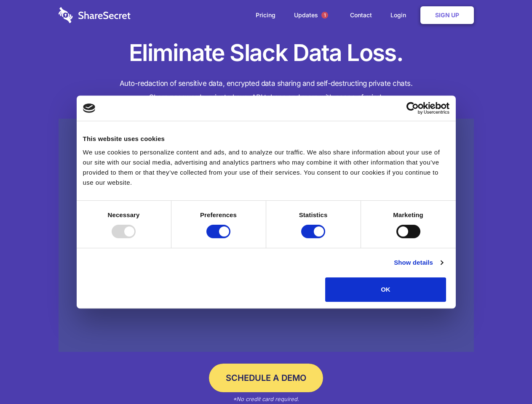 The image size is (532, 404). What do you see at coordinates (314, 215) in the screenshot?
I see `strong: Statistics` at bounding box center [314, 215].